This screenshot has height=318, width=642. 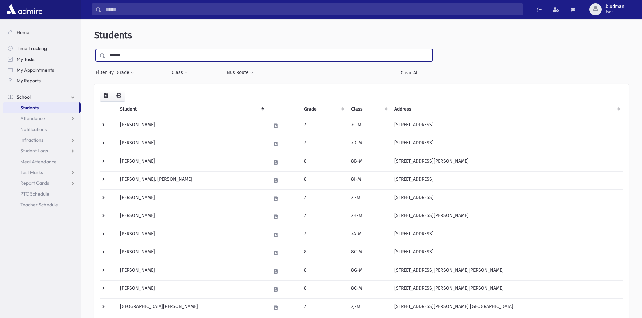 What do you see at coordinates (35, 194) in the screenshot?
I see `span: PTC Schedule` at bounding box center [35, 194].